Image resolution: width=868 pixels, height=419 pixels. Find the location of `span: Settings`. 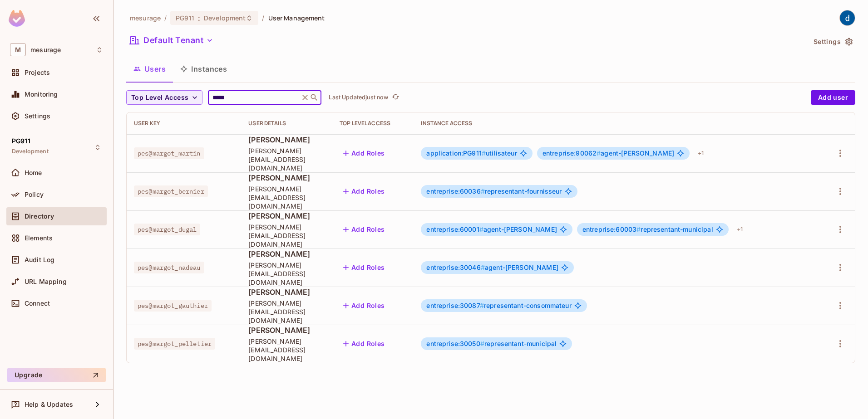

span: Settings is located at coordinates (37, 116).